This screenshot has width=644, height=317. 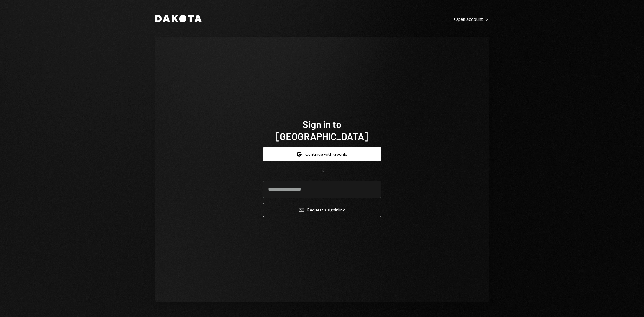 I want to click on div: OR, so click(x=322, y=171).